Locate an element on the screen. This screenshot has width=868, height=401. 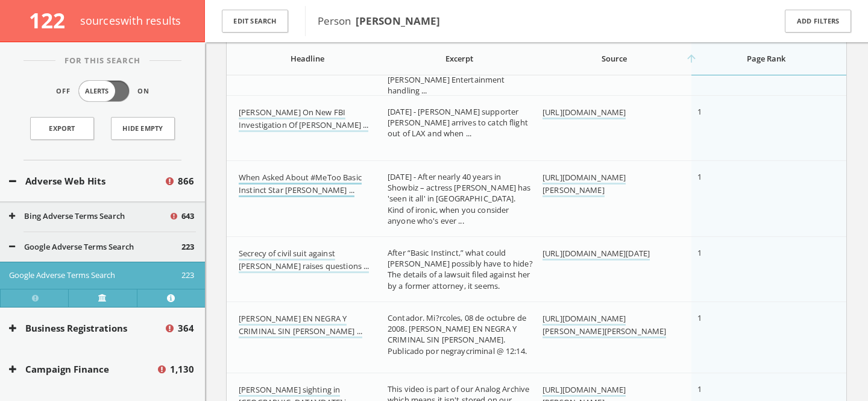
span: Person is located at coordinates (379, 20).